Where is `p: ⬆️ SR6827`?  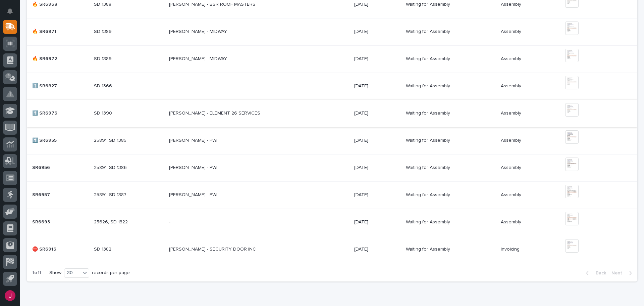
p: ⬆️ SR6827 is located at coordinates (45, 85).